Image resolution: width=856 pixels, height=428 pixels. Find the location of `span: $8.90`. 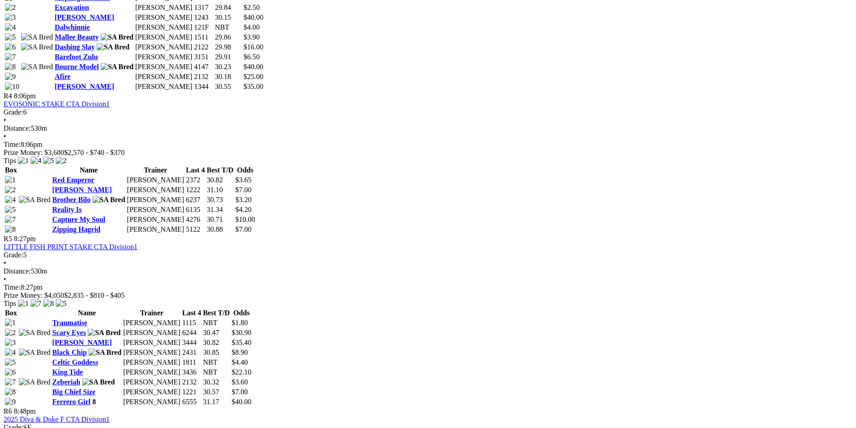

span: $8.90 is located at coordinates (240, 352).